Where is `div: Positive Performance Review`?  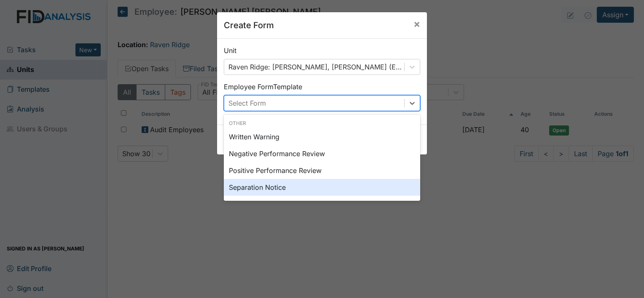 div: Positive Performance Review is located at coordinates (322, 170).